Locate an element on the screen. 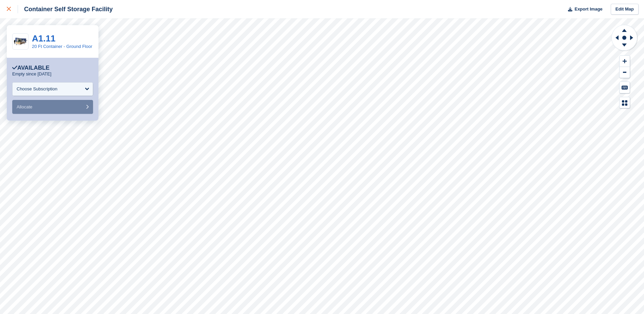  div: Container Self Storage Facility is located at coordinates (65, 9).